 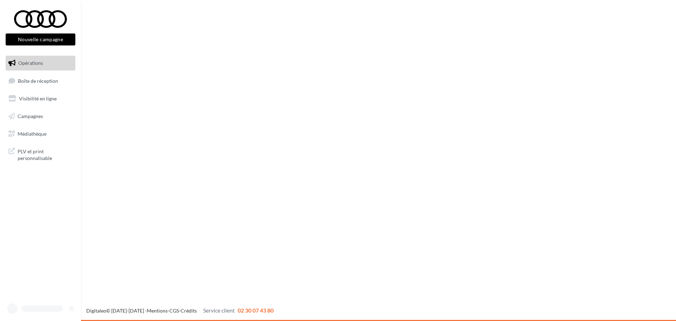 What do you see at coordinates (38, 98) in the screenshot?
I see `span: Visibilité en ligne` at bounding box center [38, 98].